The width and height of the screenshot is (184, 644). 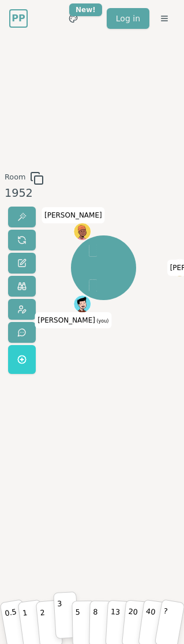 What do you see at coordinates (74, 18) in the screenshot?
I see `button: New!` at bounding box center [74, 18].